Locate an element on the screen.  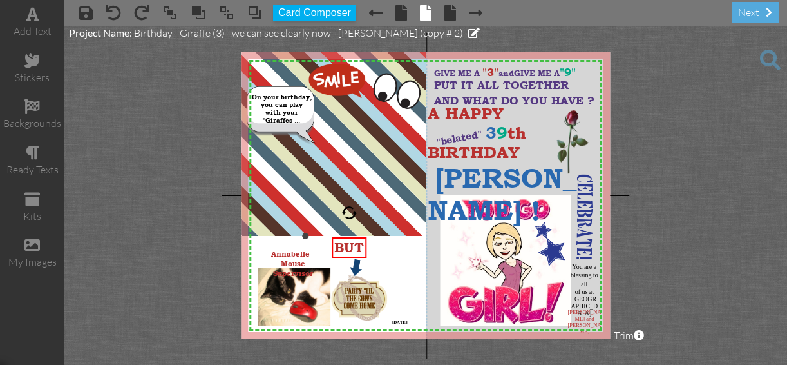
span: AND WHAT DO YOU HAVE ? is located at coordinates (514, 101).